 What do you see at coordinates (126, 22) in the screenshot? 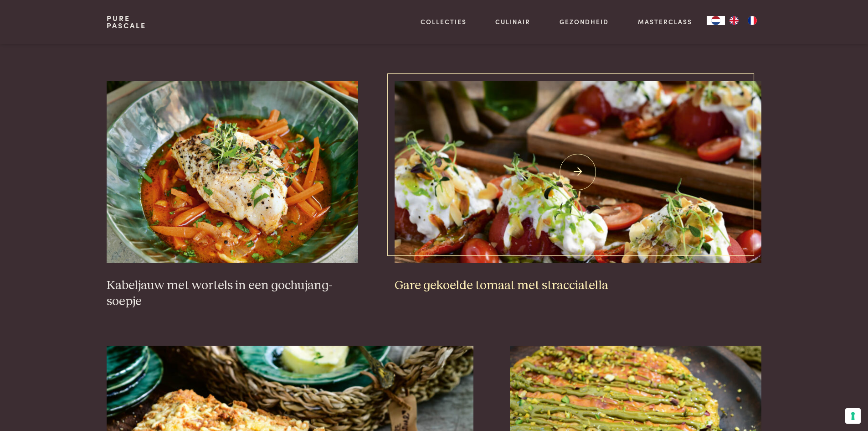
I see `a: PurePascale` at bounding box center [126, 22].